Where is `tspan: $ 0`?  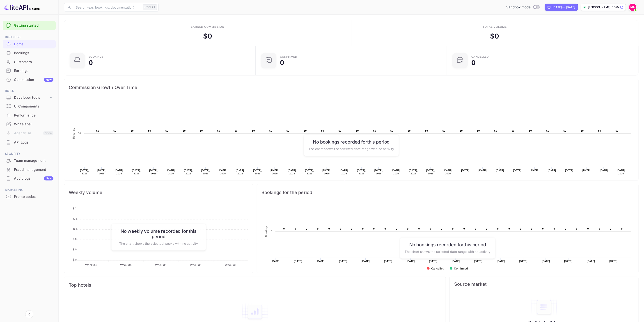
tspan: $ 0 is located at coordinates (74, 239).